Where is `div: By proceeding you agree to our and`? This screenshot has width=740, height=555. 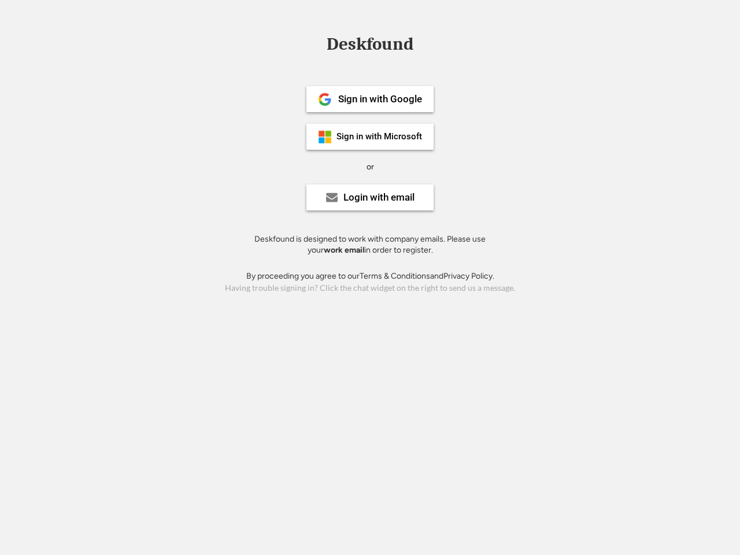 div: By proceeding you agree to our and is located at coordinates (370, 276).